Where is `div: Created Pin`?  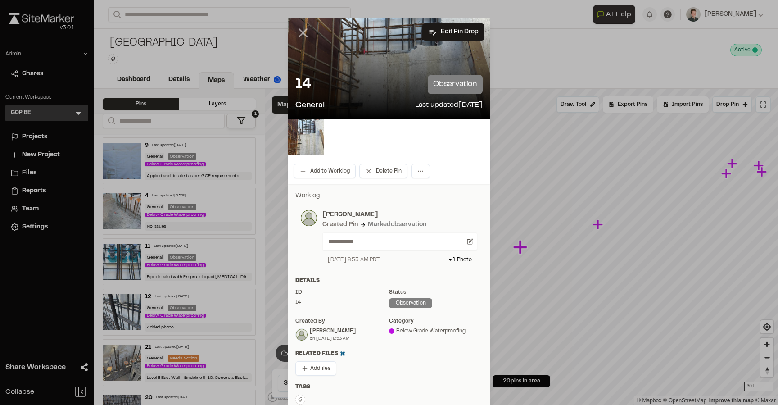
div: Created Pin is located at coordinates (340, 225).